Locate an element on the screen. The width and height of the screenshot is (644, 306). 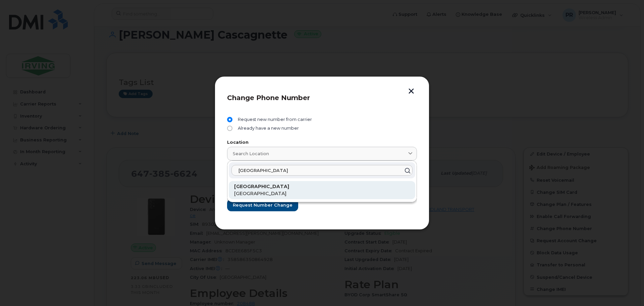
label: Location is located at coordinates (322, 142).